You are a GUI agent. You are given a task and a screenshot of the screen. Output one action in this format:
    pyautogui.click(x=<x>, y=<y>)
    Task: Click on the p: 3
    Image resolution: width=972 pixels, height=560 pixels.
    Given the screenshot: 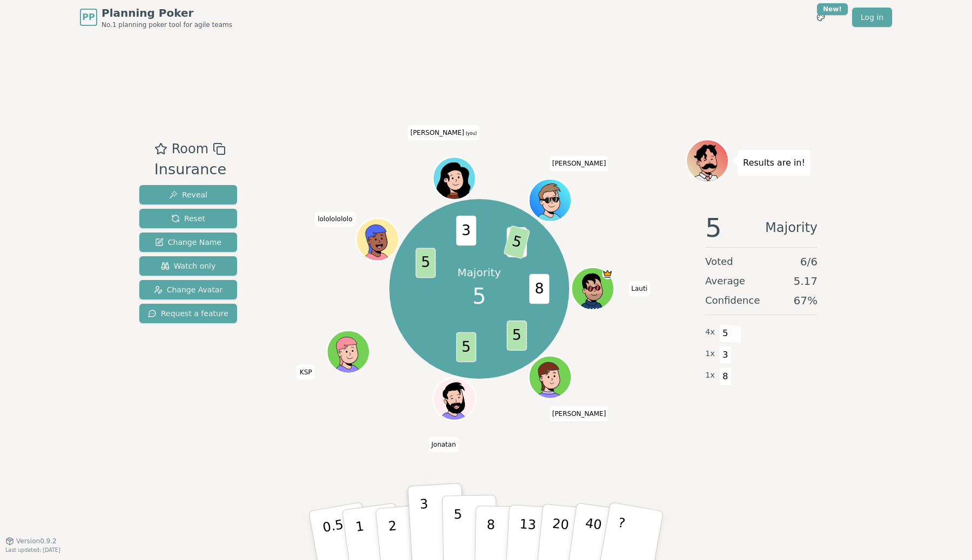 What is the action you would take?
    pyautogui.click(x=425, y=526)
    